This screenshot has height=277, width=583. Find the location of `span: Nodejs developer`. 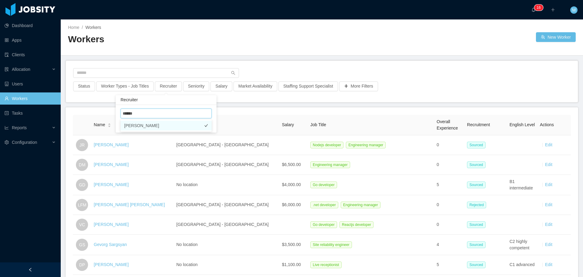

span: Nodejs developer is located at coordinates (327, 145).